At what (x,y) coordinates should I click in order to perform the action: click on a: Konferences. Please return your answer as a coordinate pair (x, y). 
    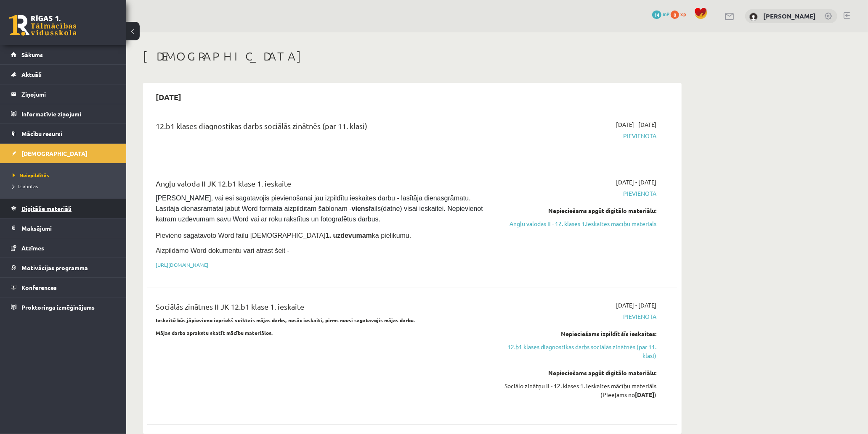
    Looking at the image, I should click on (63, 288).